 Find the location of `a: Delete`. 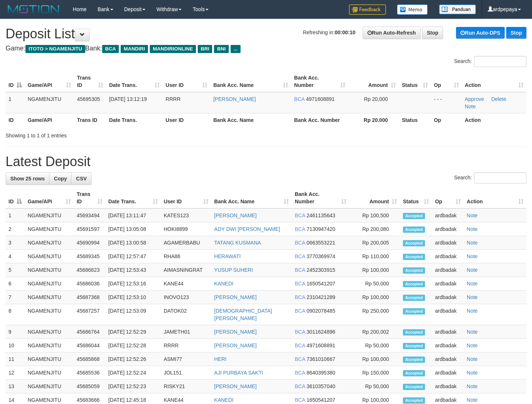

a: Delete is located at coordinates (498, 99).